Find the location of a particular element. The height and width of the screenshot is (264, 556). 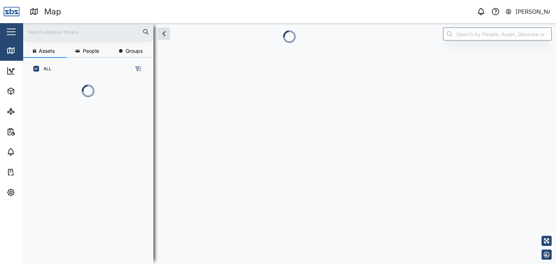

span: Groups is located at coordinates (134, 51).